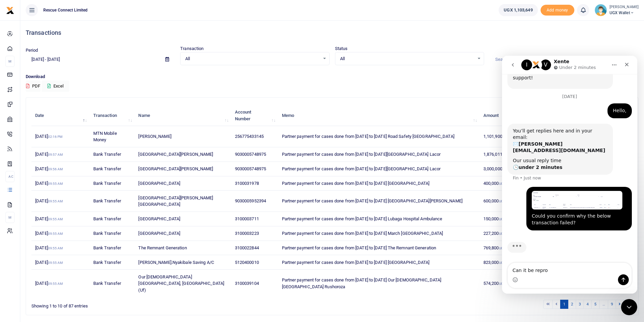 Image resolution: width=644 pixels, height=322 pixels. I want to click on p: Under 2 minutes, so click(75, 12).